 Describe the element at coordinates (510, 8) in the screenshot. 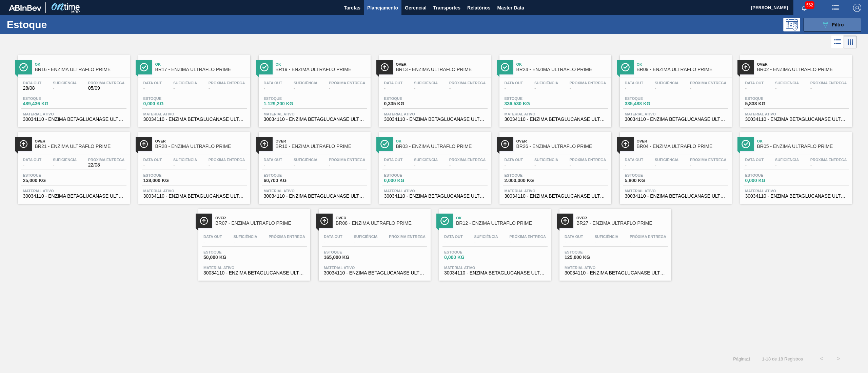

I see `span: Master Data` at that location.